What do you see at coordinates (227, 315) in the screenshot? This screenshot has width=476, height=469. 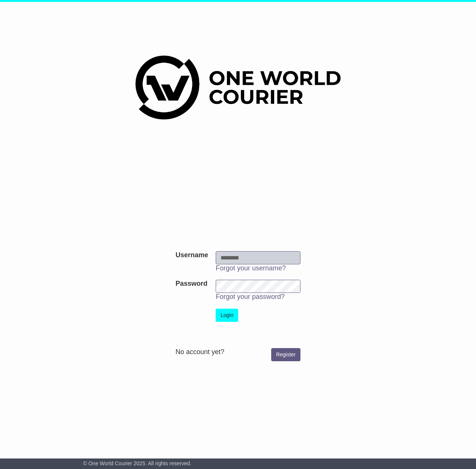 I see `button: Login` at bounding box center [227, 315].